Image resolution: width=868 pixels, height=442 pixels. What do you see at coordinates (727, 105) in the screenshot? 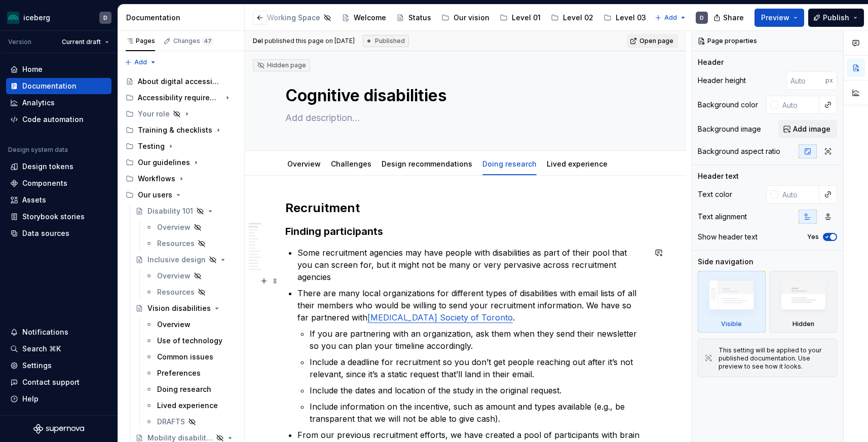
I see `div: Background color` at bounding box center [727, 105].